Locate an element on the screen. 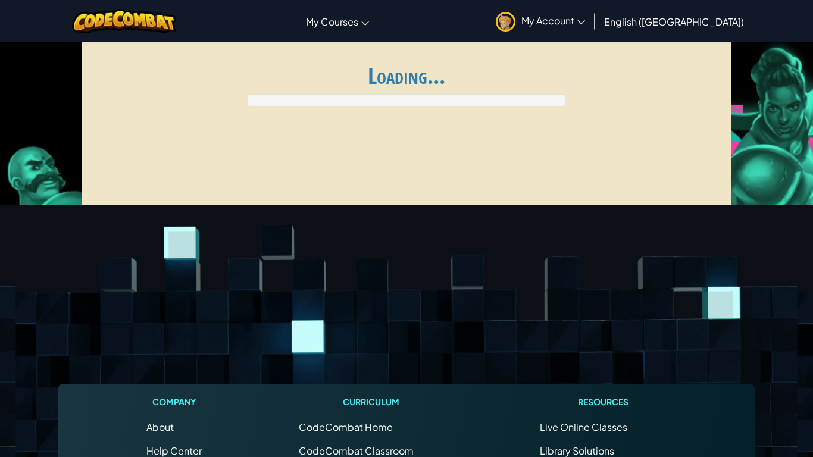 This screenshot has width=813, height=457. img: CodeCombat logo is located at coordinates (124, 21).